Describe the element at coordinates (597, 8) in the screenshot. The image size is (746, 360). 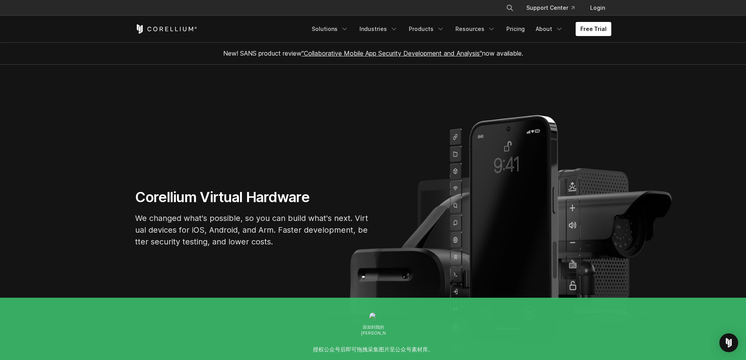
I see `a: Login` at that location.